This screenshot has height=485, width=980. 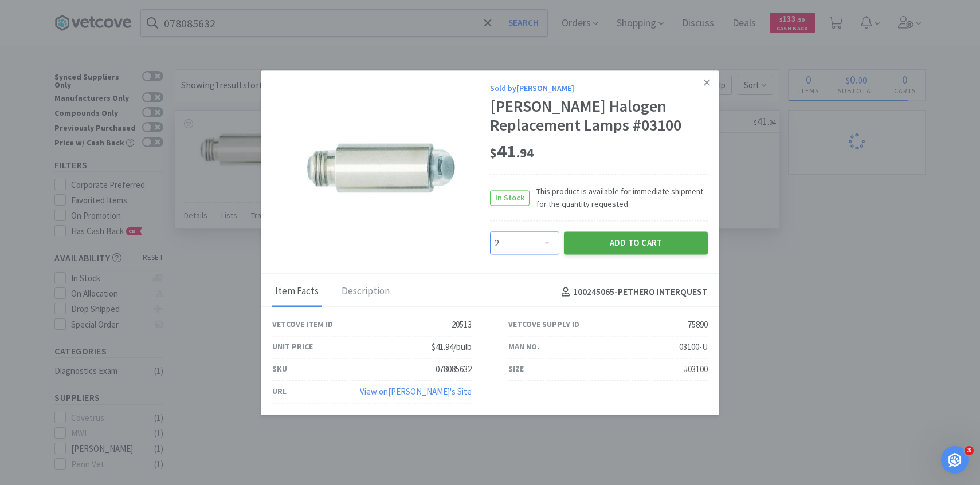 I want to click on div: Description, so click(x=366, y=293).